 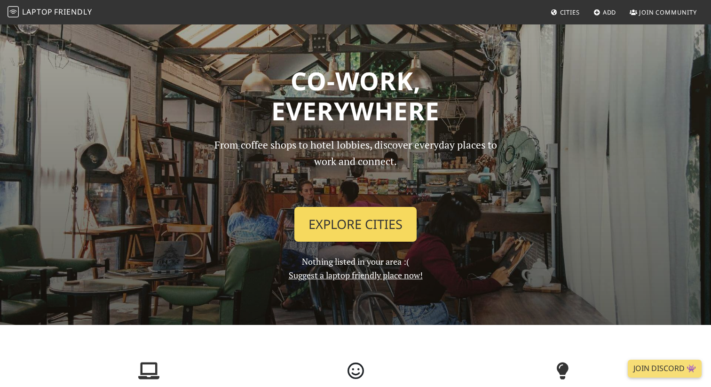 I want to click on span: Friendly, so click(x=73, y=12).